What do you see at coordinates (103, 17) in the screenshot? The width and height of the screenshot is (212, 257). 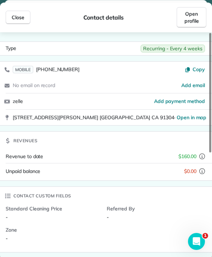 I see `span: Contact details` at bounding box center [103, 17].